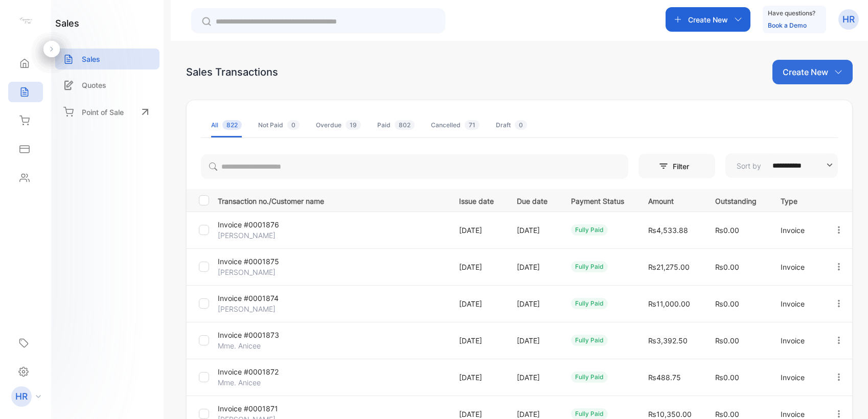  What do you see at coordinates (256, 409) in the screenshot?
I see `p: Invoice #0001871` at bounding box center [256, 409].